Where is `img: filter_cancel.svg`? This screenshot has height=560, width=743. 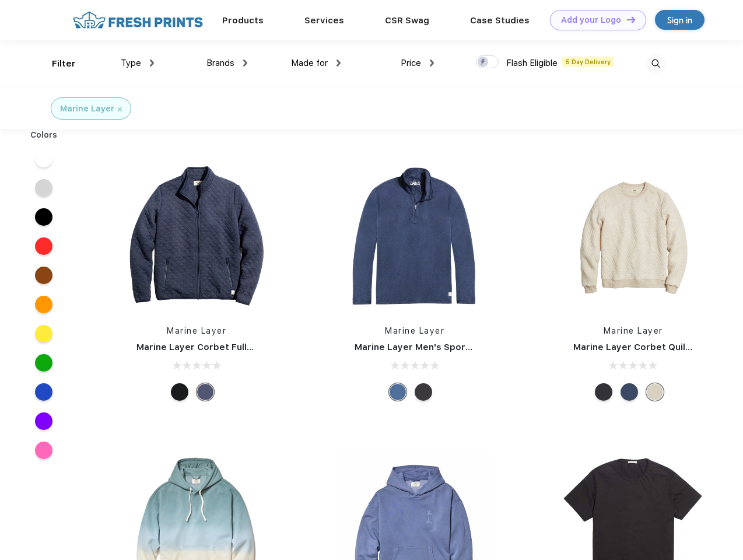
img: filter_cancel.svg is located at coordinates (119, 109).